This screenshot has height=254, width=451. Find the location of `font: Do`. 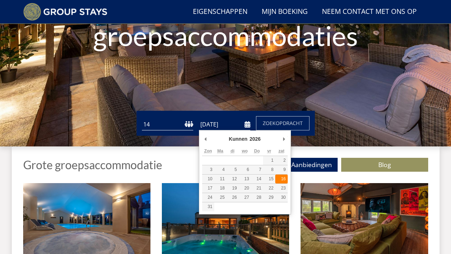

font: Do is located at coordinates (257, 151).